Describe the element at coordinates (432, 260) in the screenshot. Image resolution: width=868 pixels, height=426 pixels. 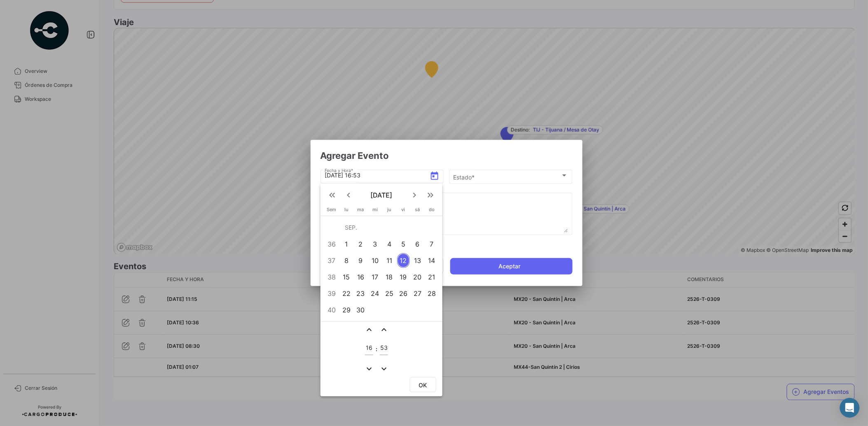
I see `div: 14` at that location.